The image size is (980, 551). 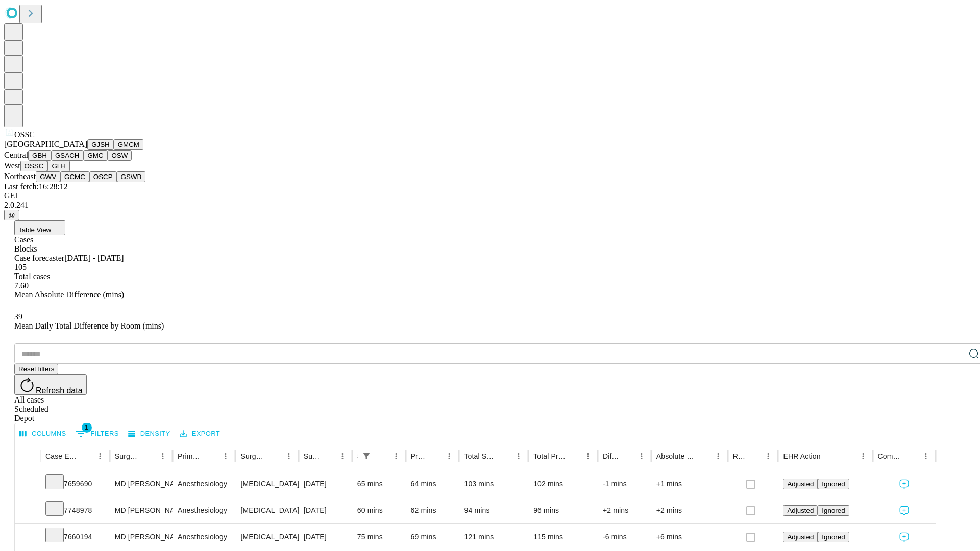 What do you see at coordinates (95, 155) in the screenshot?
I see `button: GMC` at bounding box center [95, 155].